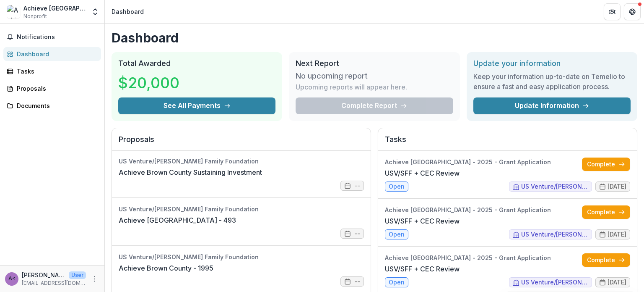 The height and width of the screenshot is (292, 644). I want to click on img: Achieve Brown County, so click(14, 12).